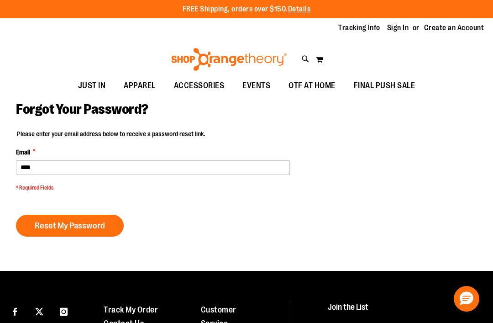 This screenshot has width=493, height=323. Describe the element at coordinates (82, 109) in the screenshot. I see `span: Forgot Your Password?` at that location.